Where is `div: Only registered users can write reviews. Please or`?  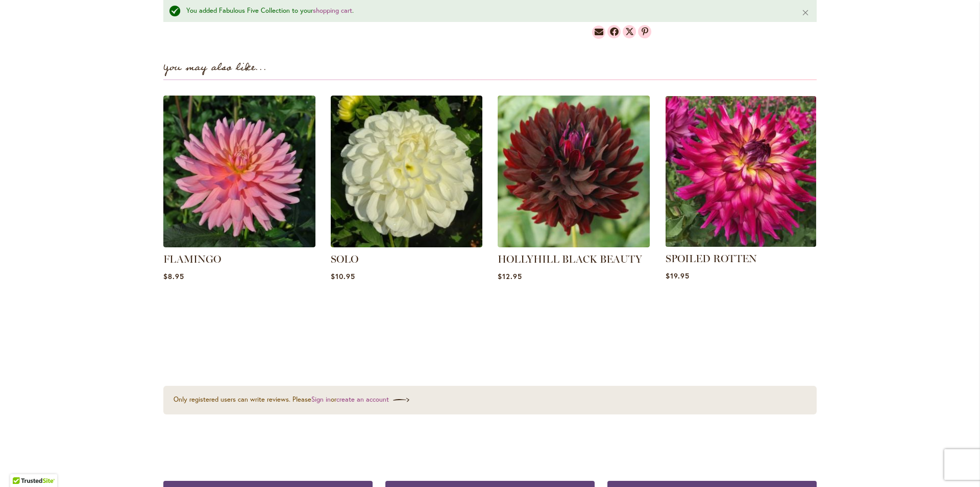
div: Only registered users can write reviews. Please or is located at coordinates (490, 400).